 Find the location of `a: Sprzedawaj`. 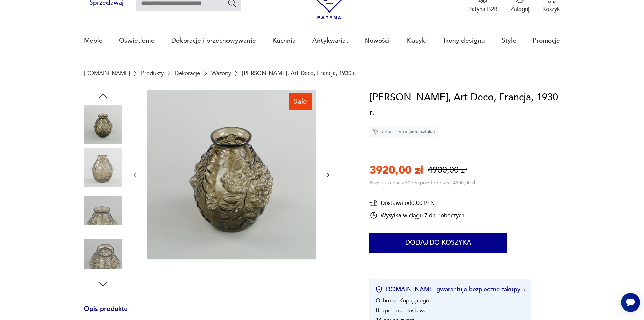

a: Sprzedawaj is located at coordinates (107, 3).